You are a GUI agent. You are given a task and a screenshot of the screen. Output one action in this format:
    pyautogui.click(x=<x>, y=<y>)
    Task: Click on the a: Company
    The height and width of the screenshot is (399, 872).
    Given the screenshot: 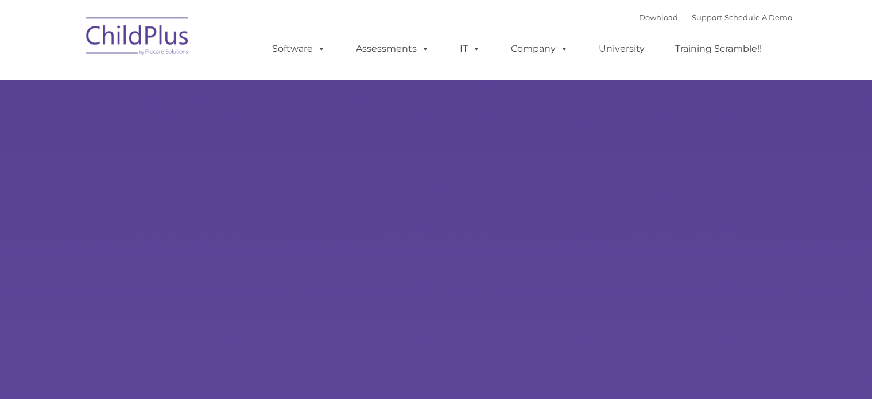 What is the action you would take?
    pyautogui.click(x=540, y=49)
    